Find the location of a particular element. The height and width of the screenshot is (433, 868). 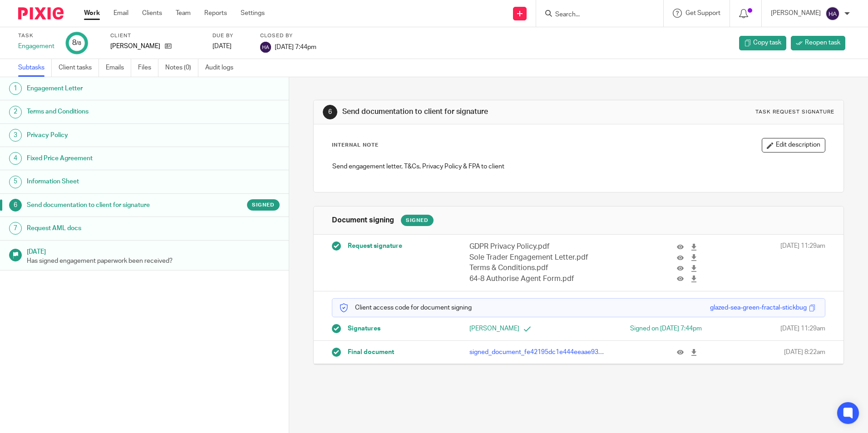

h1: Document signing is located at coordinates (363, 220).